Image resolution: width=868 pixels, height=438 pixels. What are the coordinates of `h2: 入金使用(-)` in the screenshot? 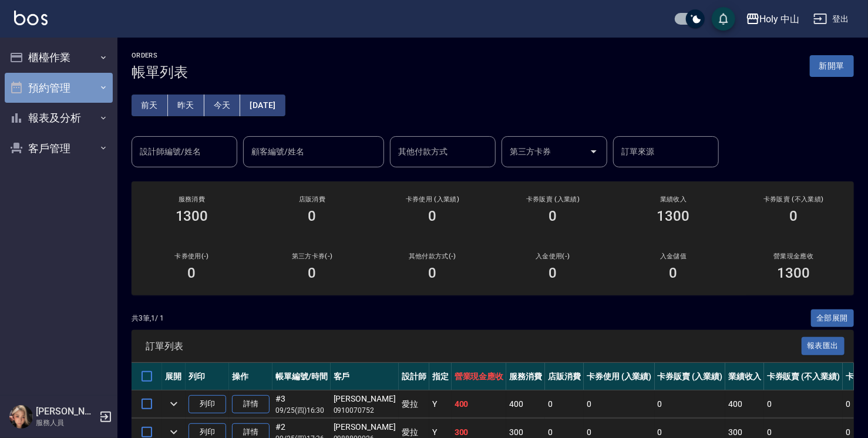 It's located at (553, 256).